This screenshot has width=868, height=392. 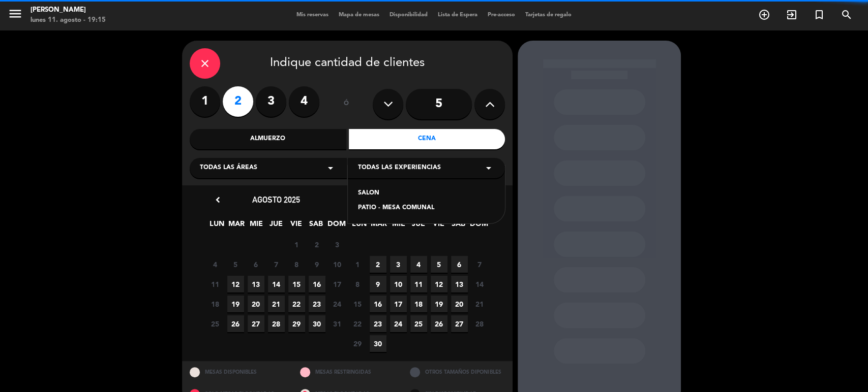 I want to click on span: 15, so click(x=357, y=304).